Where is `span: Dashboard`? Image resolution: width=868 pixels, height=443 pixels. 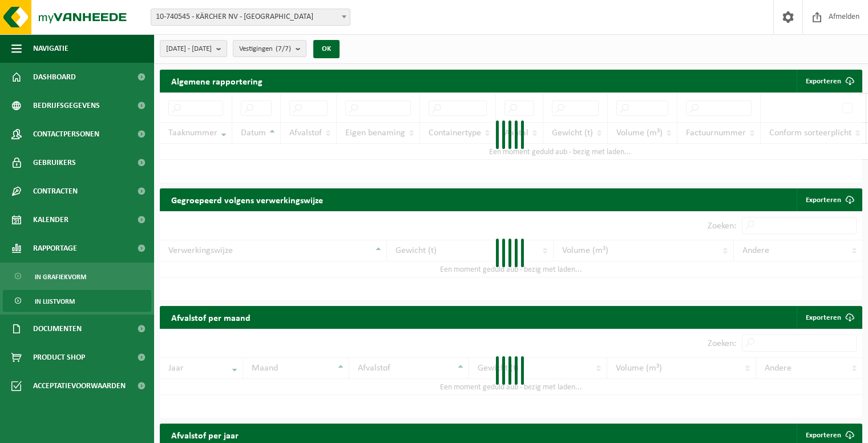 span: Dashboard is located at coordinates (54, 77).